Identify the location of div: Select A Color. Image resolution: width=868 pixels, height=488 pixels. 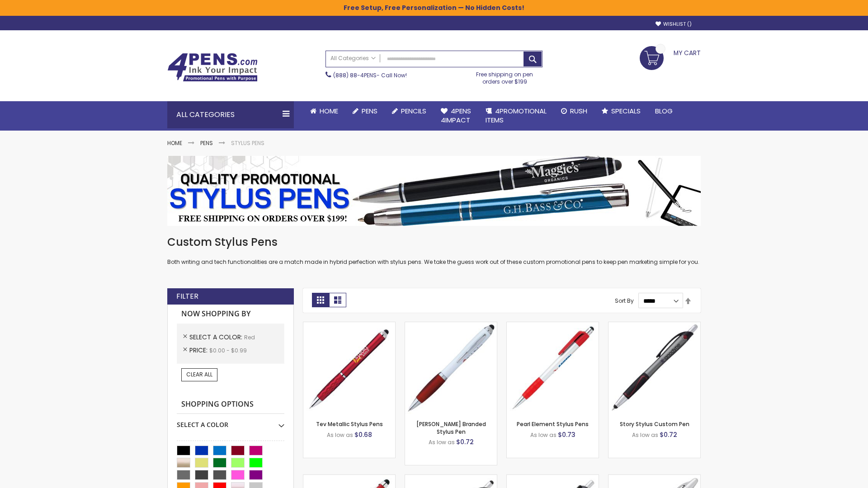
(231, 421).